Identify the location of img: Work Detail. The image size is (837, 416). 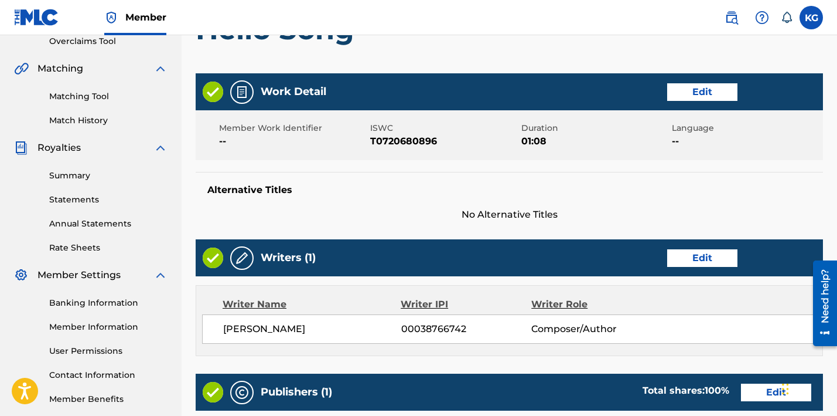
(242, 92).